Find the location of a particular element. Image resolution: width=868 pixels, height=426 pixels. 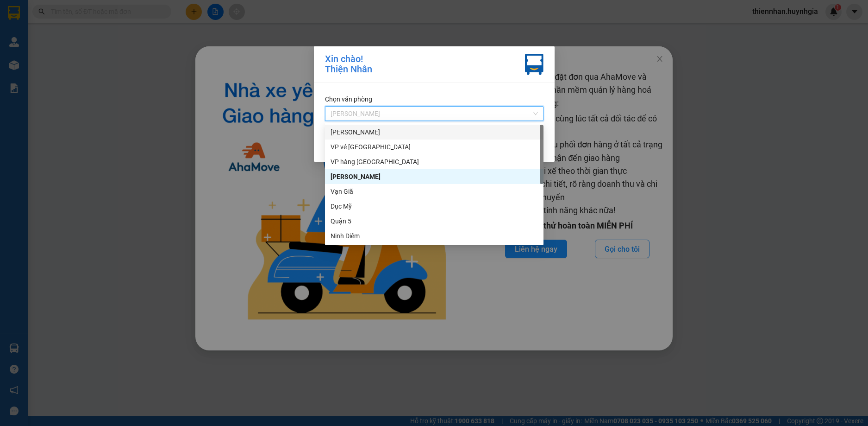

div: Chọn văn phòng is located at coordinates (434, 99).